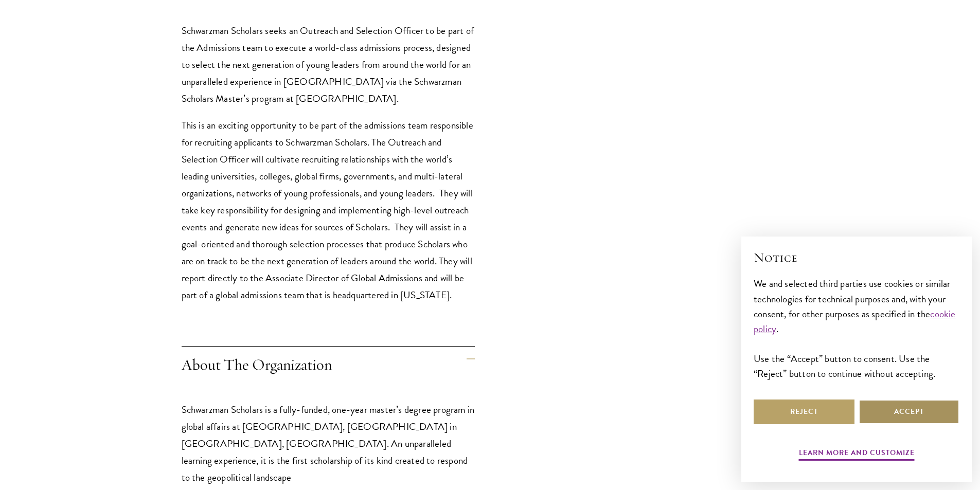 The width and height of the screenshot is (980, 490). What do you see at coordinates (857, 329) in the screenshot?
I see `div: We and selected third parties use cookies or similar technologies for technical purposes and, wit...` at bounding box center [857, 329].